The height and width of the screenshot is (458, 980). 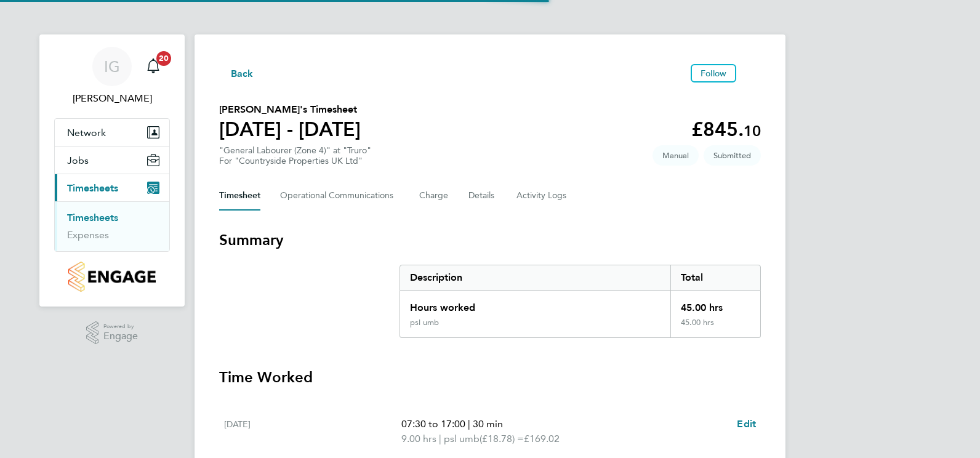 What do you see at coordinates (732, 155) in the screenshot?
I see `span: This timesheet is Submitted.` at bounding box center [732, 155].